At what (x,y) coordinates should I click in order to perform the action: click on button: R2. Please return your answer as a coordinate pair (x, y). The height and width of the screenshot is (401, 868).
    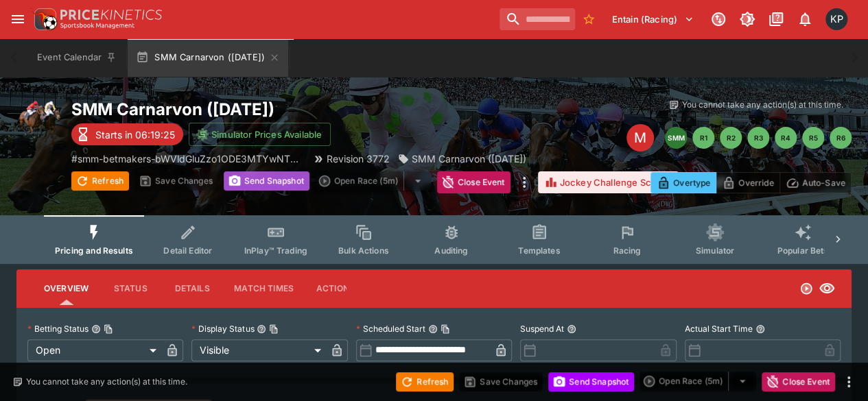
    Looking at the image, I should click on (730, 138).